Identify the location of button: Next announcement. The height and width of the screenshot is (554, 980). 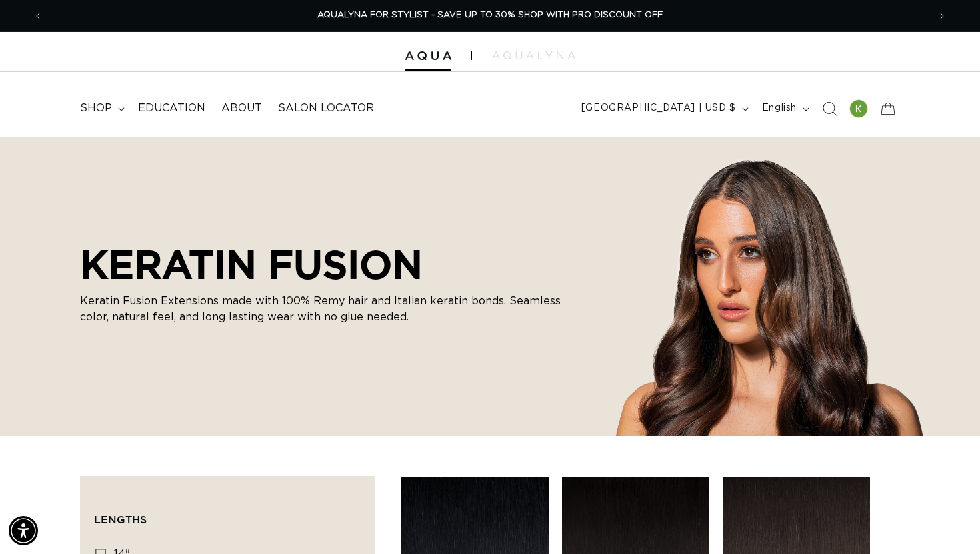
(942, 16).